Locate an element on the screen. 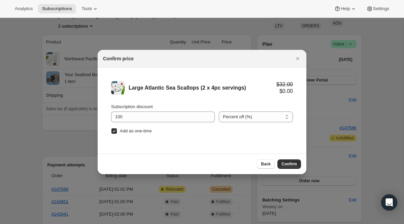 This screenshot has width=404, height=224. div: Large Atlantic Sea Scallops (2 x 4pc servings) is located at coordinates (202, 88).